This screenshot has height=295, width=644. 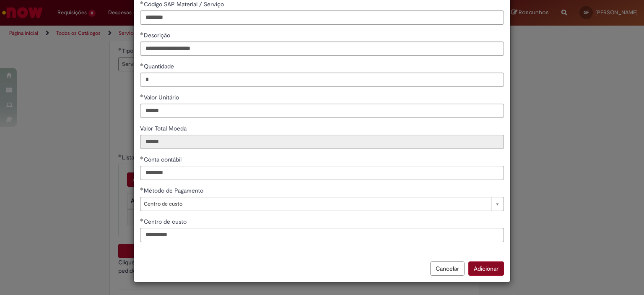 I want to click on input: Valor Total Moeda, so click(x=322, y=141).